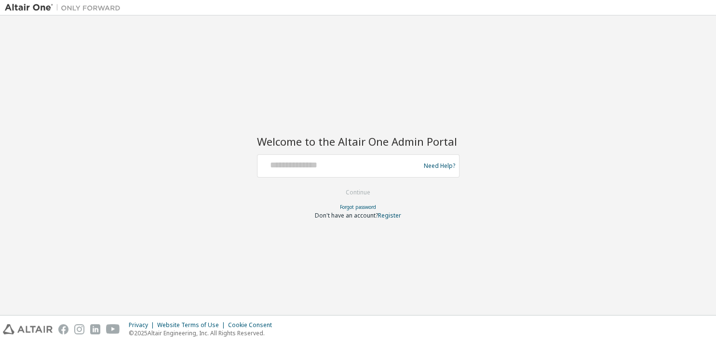  Describe the element at coordinates (358, 207) in the screenshot. I see `a: Forgot password` at that location.